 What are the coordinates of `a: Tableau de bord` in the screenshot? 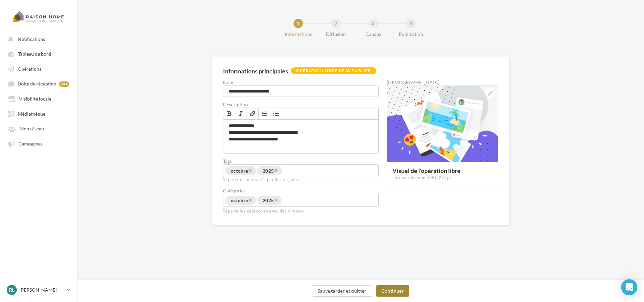 It's located at (39, 54).